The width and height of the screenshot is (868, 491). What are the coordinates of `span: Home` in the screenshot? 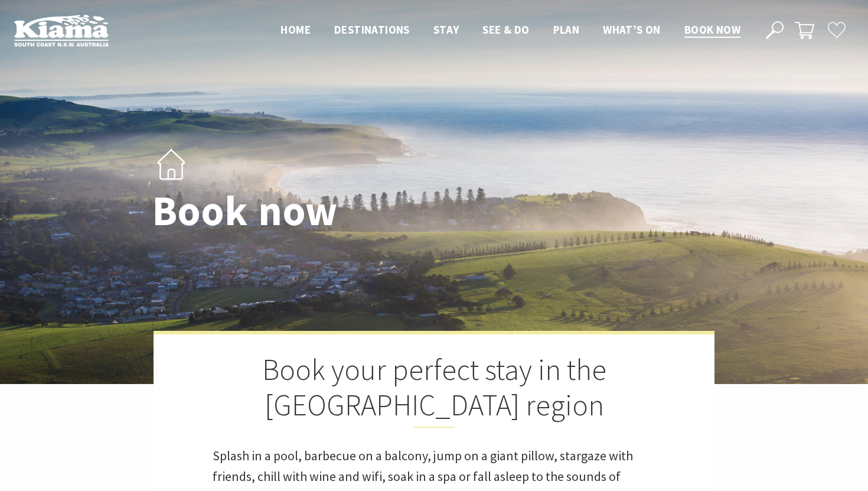 It's located at (295, 30).